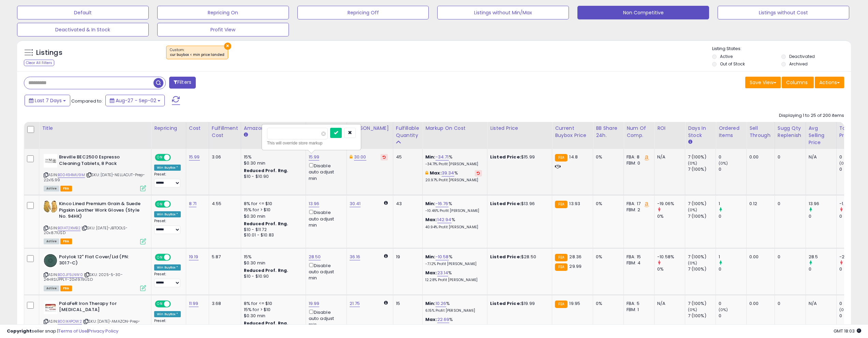  I want to click on a: 11.99, so click(194, 304).